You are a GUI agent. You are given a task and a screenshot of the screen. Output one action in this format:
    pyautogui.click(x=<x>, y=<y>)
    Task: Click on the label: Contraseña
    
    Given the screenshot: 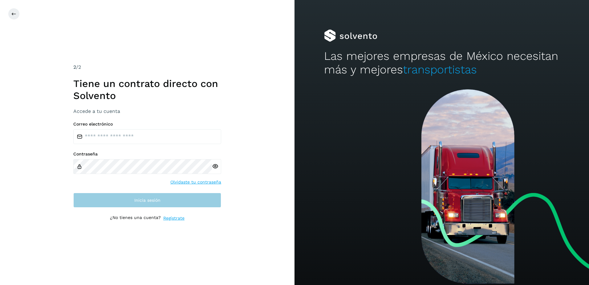 What is the action you would take?
    pyautogui.click(x=147, y=154)
    